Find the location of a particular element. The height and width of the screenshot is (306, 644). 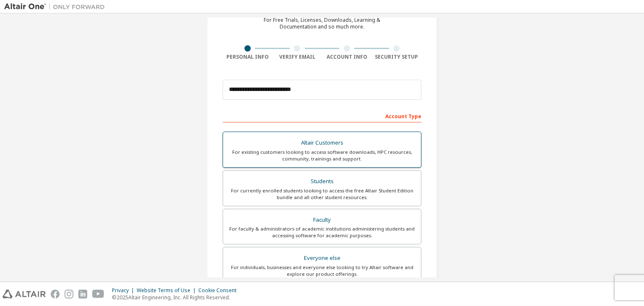

div: Account Info is located at coordinates (347, 57).